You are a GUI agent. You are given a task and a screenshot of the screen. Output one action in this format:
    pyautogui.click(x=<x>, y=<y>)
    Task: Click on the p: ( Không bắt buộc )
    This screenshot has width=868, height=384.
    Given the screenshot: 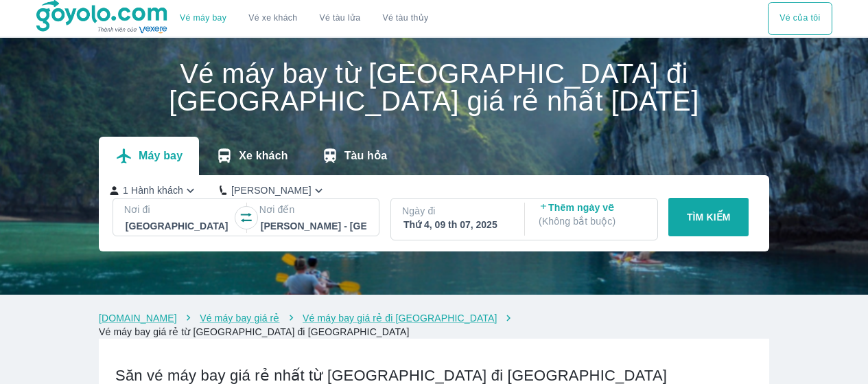 What is the action you would take?
    pyautogui.click(x=591, y=221)
    